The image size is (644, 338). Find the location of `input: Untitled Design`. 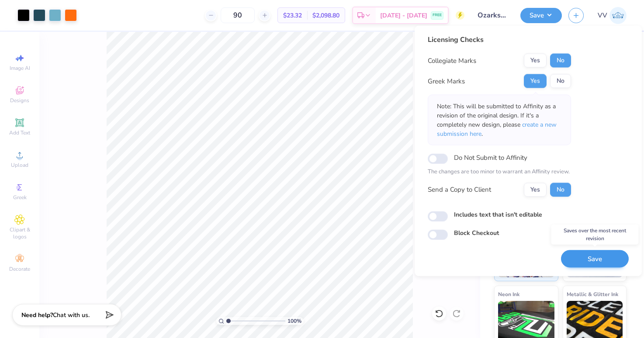

input: Untitled Design is located at coordinates (493, 15).